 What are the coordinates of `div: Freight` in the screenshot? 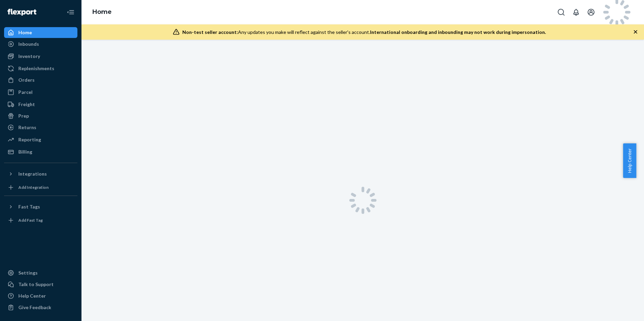 It's located at (26, 105).